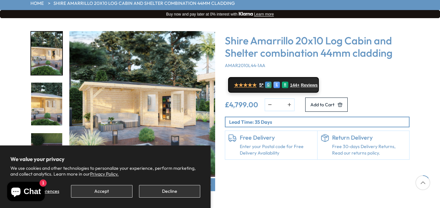  Describe the element at coordinates (47, 53) in the screenshot. I see `img: Amarillo3x5_9-2_5-1sq_ac2b59b3-6f5c-425c-a9ec-e4f0ea29a716_200x200.jpg` at that location.